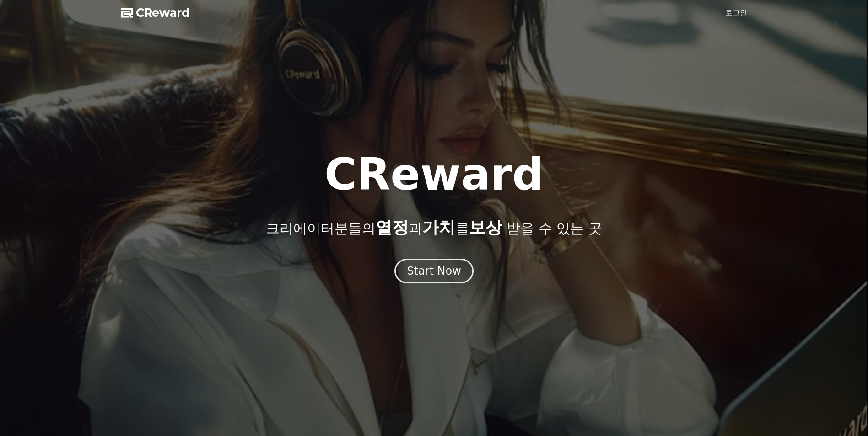  What do you see at coordinates (434, 271) in the screenshot?
I see `div: Start Now` at bounding box center [434, 271].